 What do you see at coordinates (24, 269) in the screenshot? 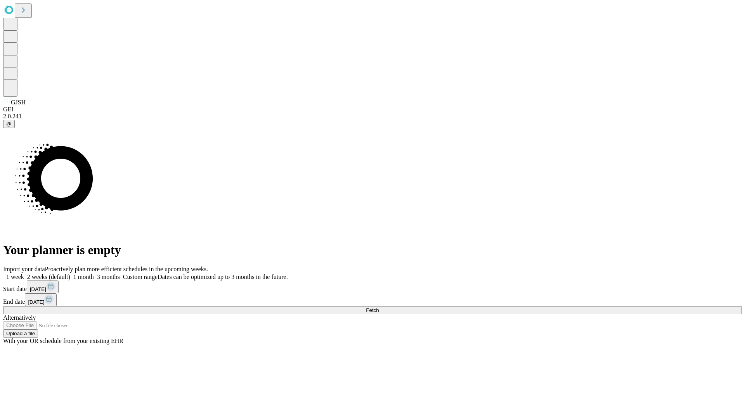
I see `span: Import your data` at bounding box center [24, 269].